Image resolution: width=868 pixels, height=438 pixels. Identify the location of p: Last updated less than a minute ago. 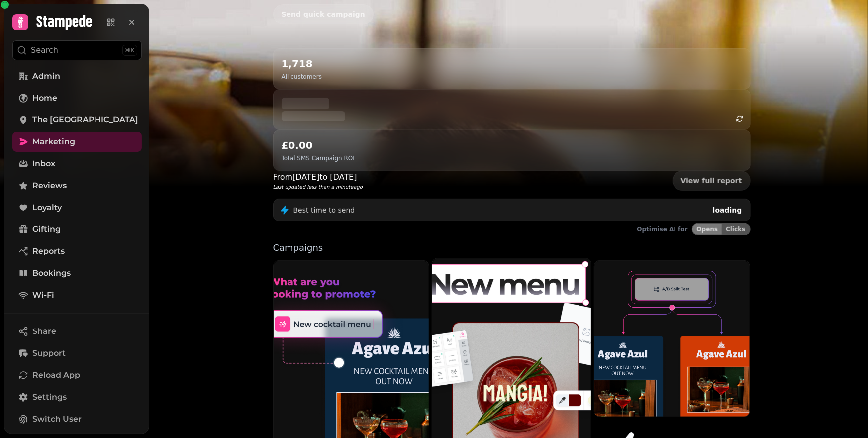
(318, 187).